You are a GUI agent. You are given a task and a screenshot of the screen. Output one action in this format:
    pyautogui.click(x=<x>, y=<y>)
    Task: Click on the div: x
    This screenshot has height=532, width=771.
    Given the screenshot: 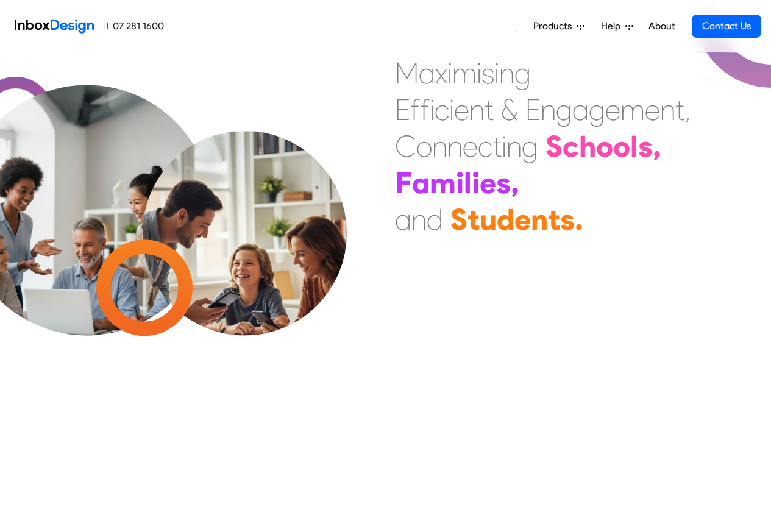 What is the action you would take?
    pyautogui.click(x=441, y=73)
    